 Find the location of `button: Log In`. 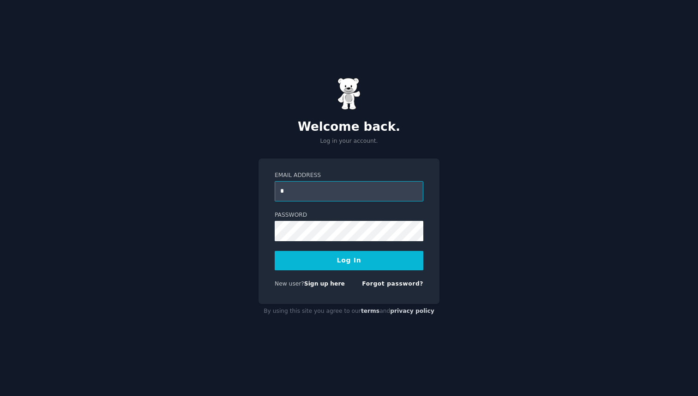

button: Log In is located at coordinates (349, 260).